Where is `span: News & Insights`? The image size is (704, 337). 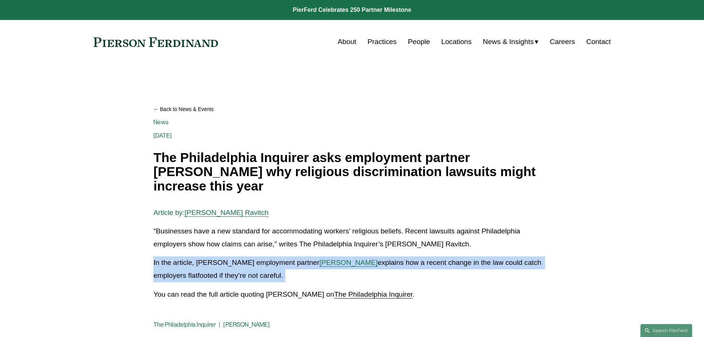
span: News & Insights is located at coordinates (509, 42).